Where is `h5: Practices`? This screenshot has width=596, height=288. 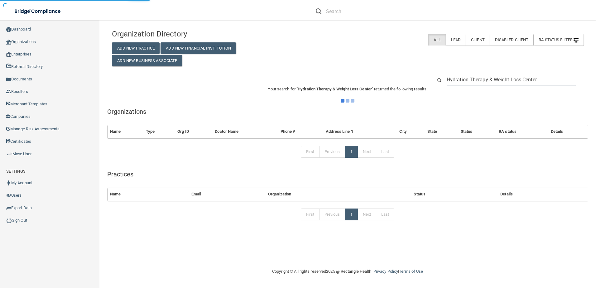 h5: Practices is located at coordinates (348, 174).